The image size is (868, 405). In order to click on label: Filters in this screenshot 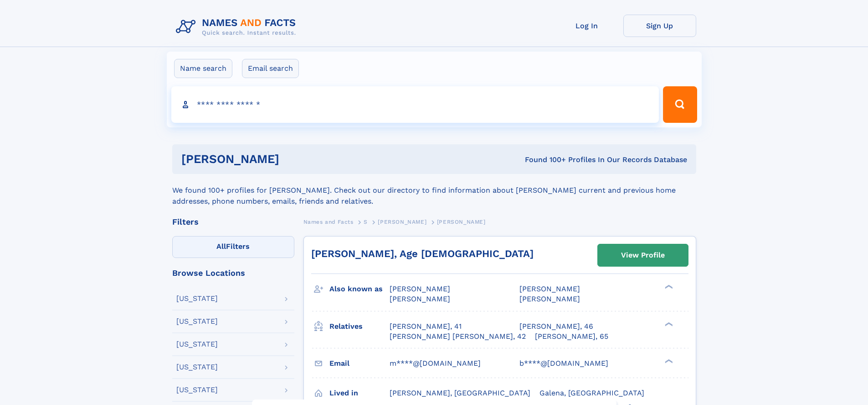, I will do `click(234, 247)`.